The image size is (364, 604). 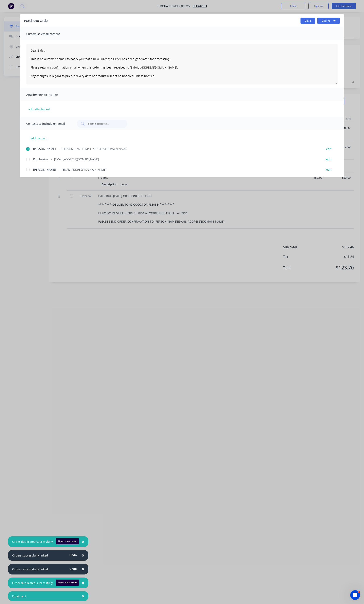 I want to click on div: Email sent, so click(x=19, y=596).